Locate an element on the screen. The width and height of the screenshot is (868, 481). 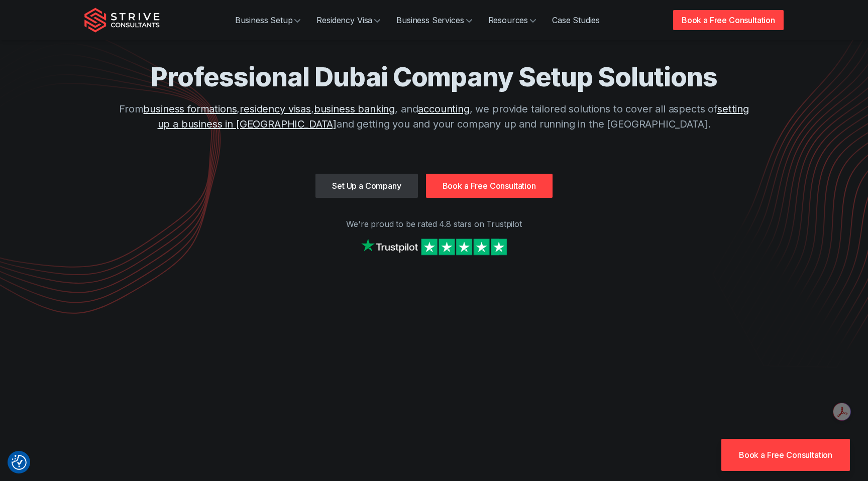
a: business formations is located at coordinates (190, 109).